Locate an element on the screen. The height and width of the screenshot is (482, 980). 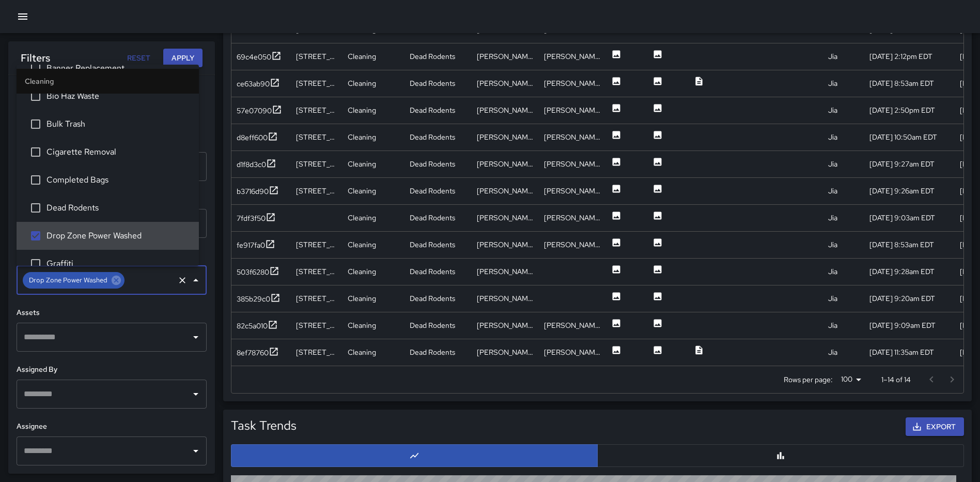
button: 8ef78760 is located at coordinates (258, 352).